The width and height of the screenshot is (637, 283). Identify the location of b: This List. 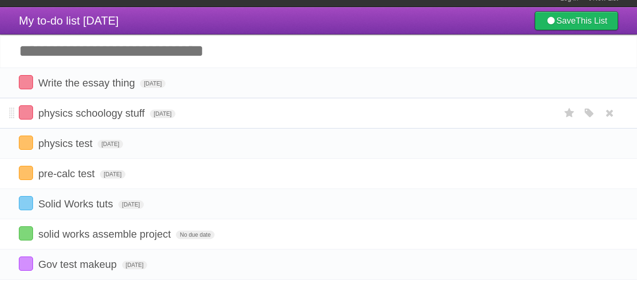
(592, 21).